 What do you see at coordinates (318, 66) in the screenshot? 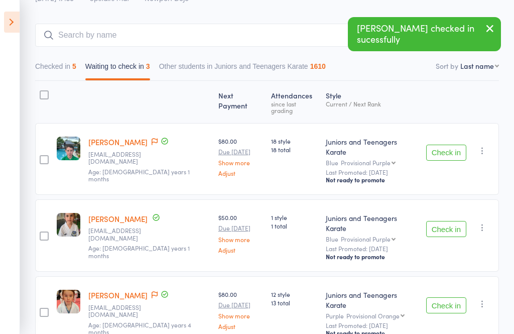
I see `div: 1610` at bounding box center [318, 66].